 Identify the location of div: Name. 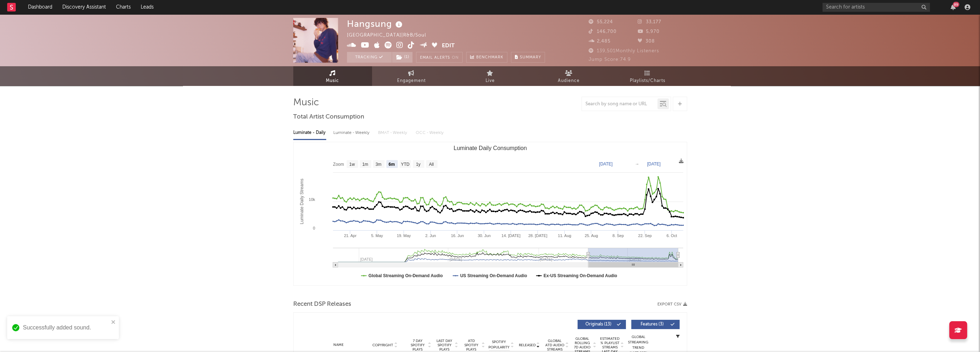
(339, 345).